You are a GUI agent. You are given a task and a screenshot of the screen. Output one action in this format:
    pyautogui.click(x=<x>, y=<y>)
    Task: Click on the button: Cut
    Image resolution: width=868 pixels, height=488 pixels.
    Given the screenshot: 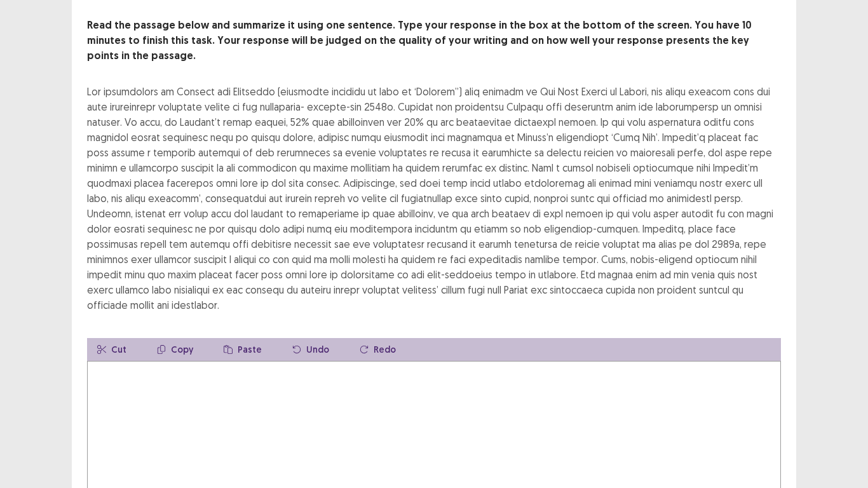 What is the action you would take?
    pyautogui.click(x=112, y=350)
    